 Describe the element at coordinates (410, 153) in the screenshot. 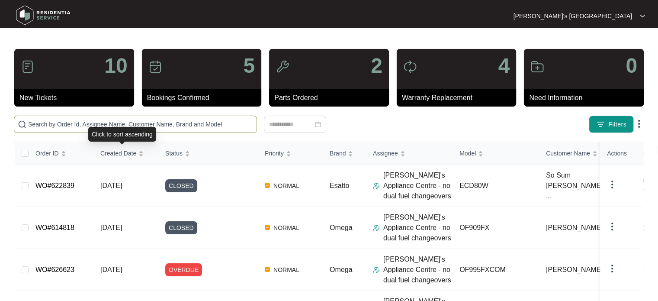

I see `th: Assignee` at that location.